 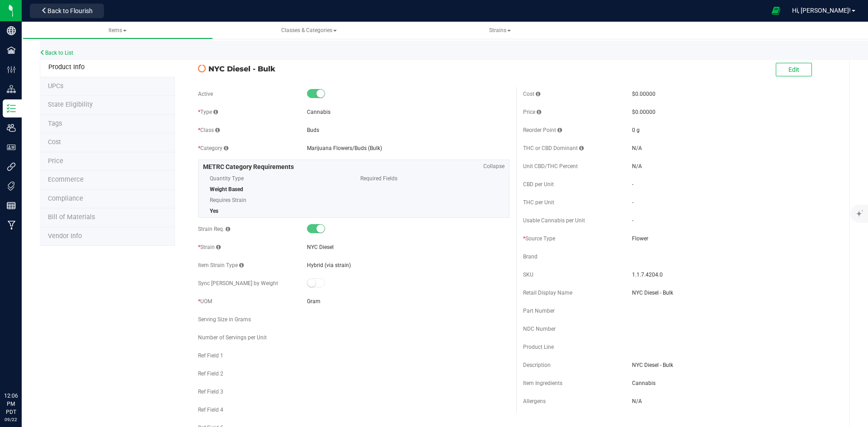 I want to click on span: Ref Field 2, so click(x=211, y=374).